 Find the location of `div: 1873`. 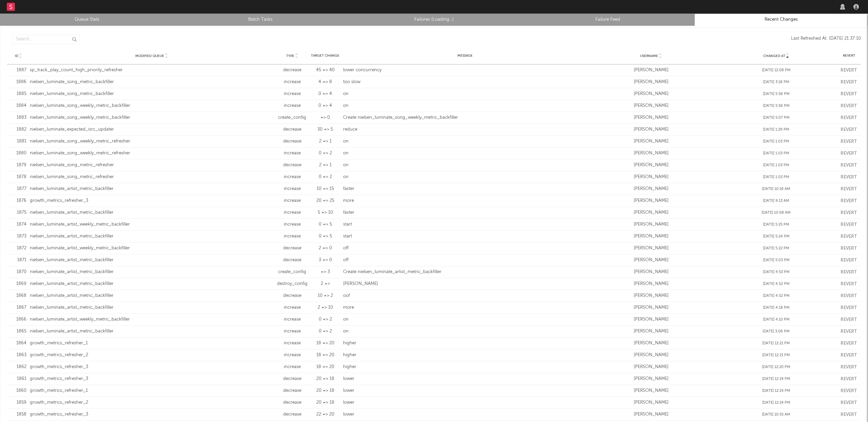

div: 1873 is located at coordinates (19, 236).